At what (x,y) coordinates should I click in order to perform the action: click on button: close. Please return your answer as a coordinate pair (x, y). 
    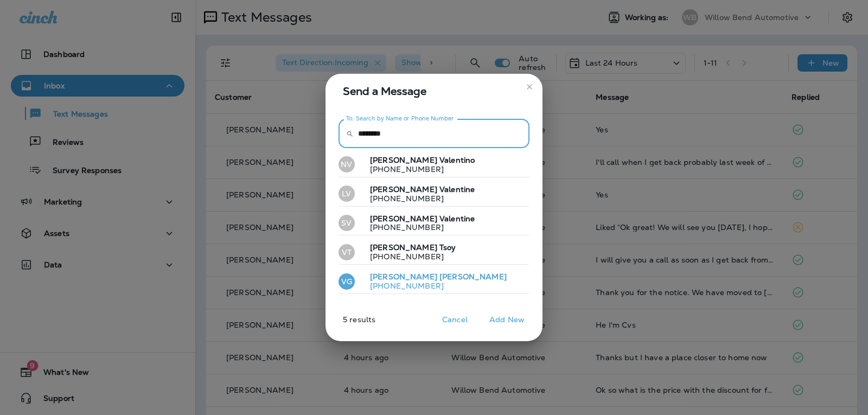
    Looking at the image, I should click on (529, 86).